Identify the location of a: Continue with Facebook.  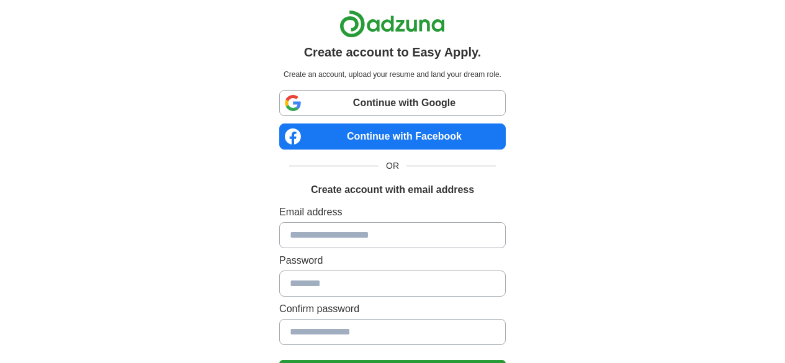
(392, 136).